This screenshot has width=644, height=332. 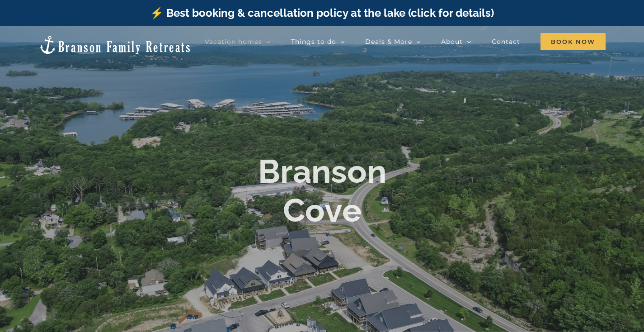 What do you see at coordinates (506, 42) in the screenshot?
I see `span: Contact` at bounding box center [506, 42].